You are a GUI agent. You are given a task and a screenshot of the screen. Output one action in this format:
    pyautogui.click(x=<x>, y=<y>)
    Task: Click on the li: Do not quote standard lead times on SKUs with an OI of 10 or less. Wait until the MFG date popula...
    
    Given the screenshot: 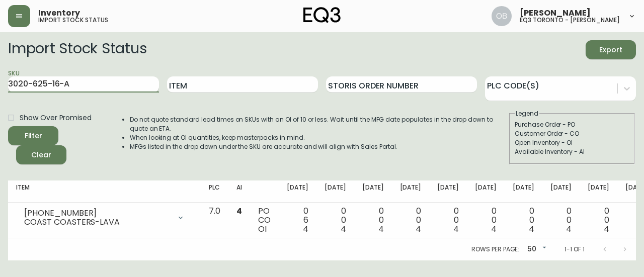 What is the action you would take?
    pyautogui.click(x=319, y=124)
    